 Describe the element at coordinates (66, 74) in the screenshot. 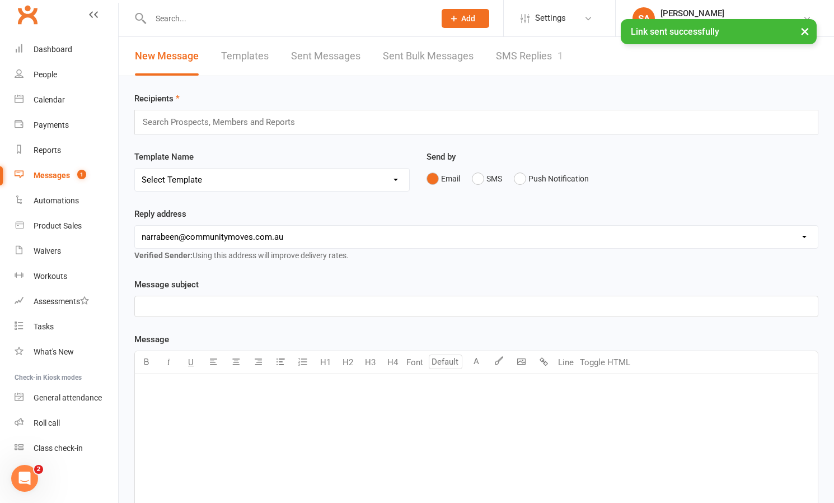

I see `a: People` at that location.